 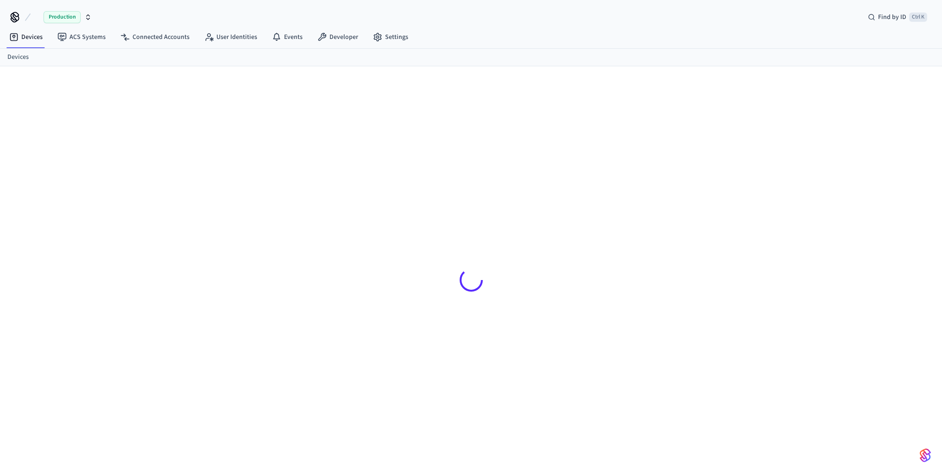 I want to click on a: Developer, so click(x=338, y=37).